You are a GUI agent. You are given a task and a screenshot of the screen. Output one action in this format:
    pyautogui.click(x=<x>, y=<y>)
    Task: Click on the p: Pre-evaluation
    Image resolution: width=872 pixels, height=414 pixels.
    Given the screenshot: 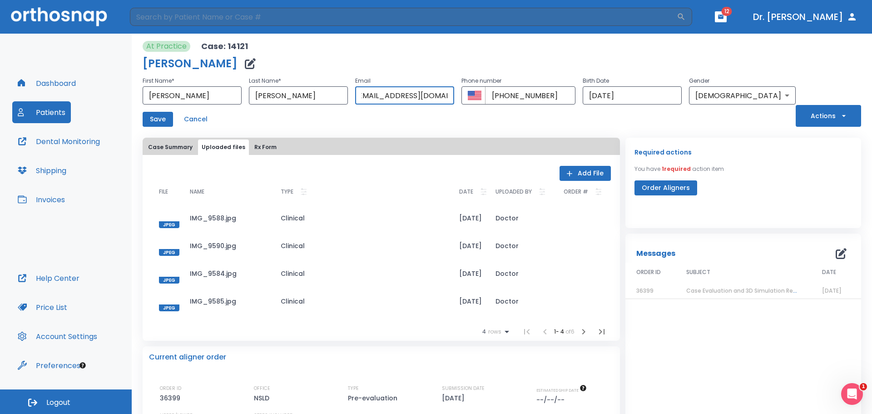 What is the action you would take?
    pyautogui.click(x=374, y=398)
    